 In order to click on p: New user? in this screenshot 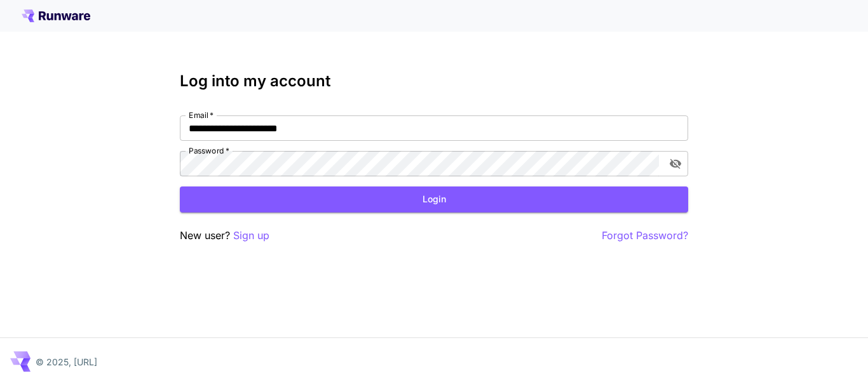, I will do `click(224, 235)`.